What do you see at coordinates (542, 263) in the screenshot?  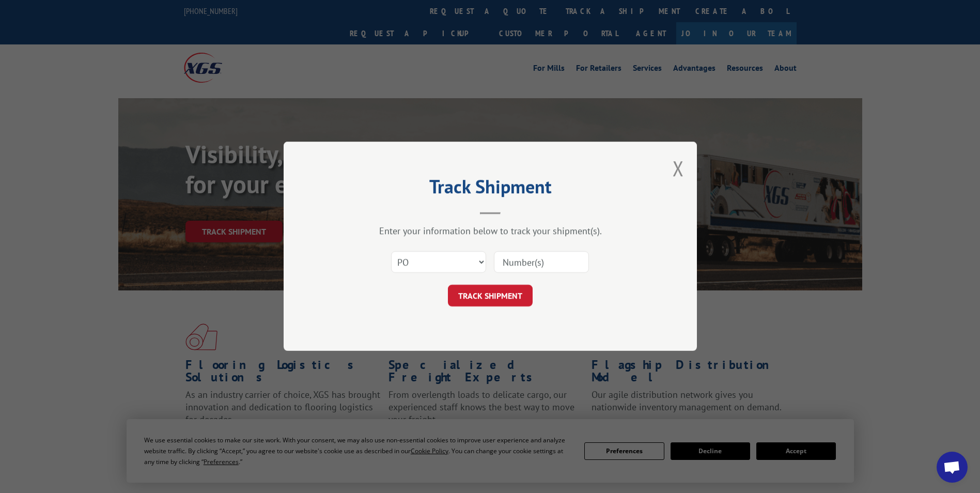 I see `input: Number(s)` at bounding box center [542, 263].